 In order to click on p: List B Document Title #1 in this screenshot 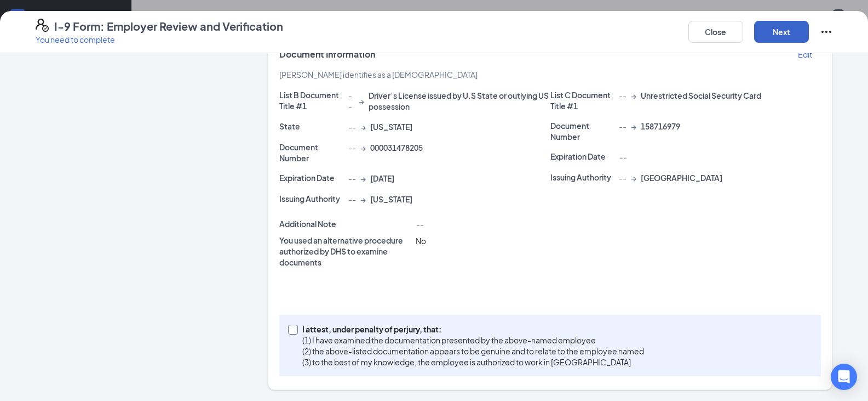, I will do `click(312, 100)`.